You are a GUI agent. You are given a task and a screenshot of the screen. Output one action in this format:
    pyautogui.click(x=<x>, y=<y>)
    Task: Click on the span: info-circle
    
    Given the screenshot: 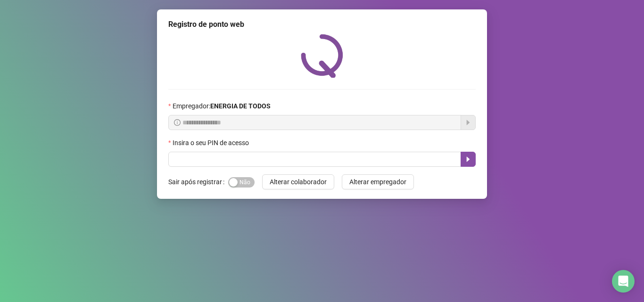 What is the action you would take?
    pyautogui.click(x=177, y=123)
    